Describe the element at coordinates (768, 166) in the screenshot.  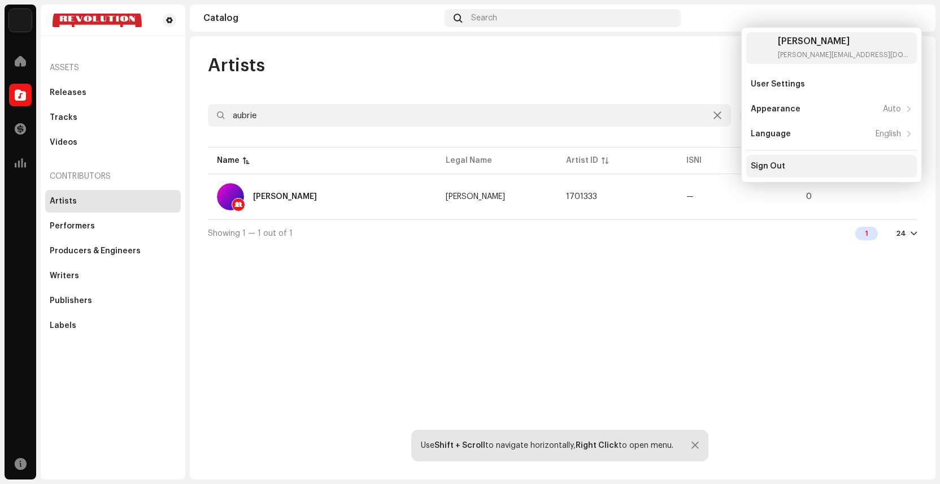
I see `div: Sign Out` at that location.